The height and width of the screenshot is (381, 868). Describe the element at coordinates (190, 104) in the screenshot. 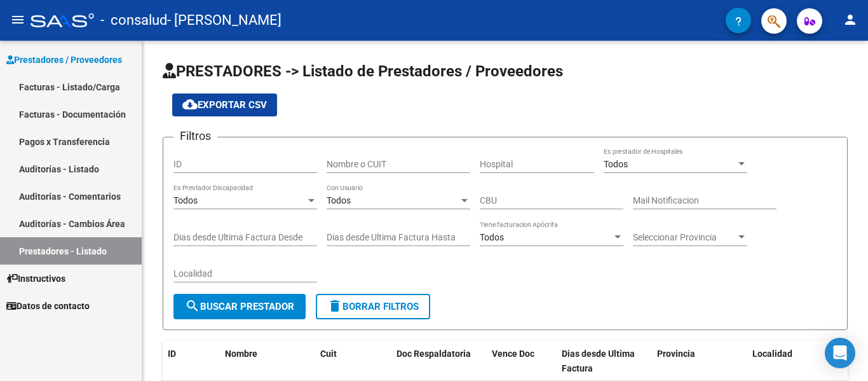

I see `mat-icon: cloud_download` at that location.